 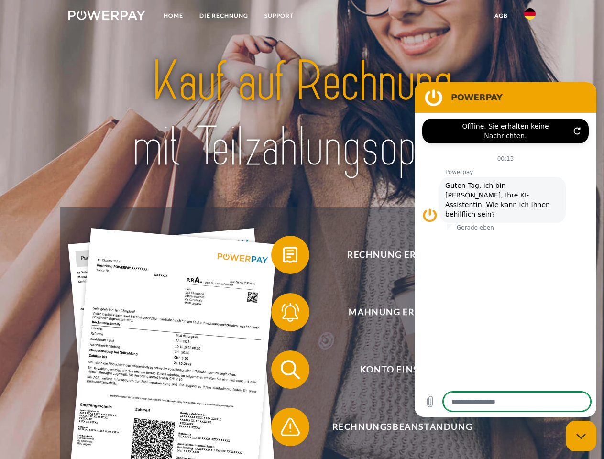 What do you see at coordinates (279, 16) in the screenshot?
I see `a: SUPPORT` at bounding box center [279, 16].